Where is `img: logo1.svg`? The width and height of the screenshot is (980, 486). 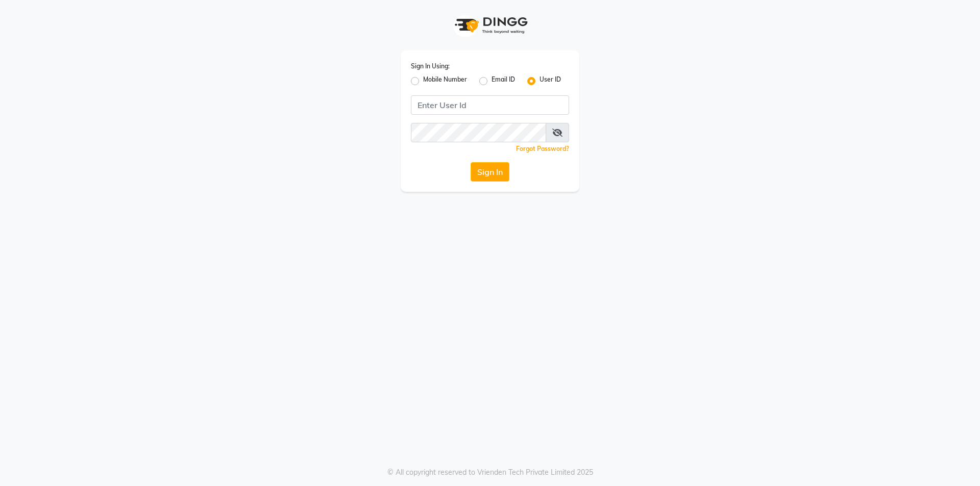 img: logo1.svg is located at coordinates (490, 25).